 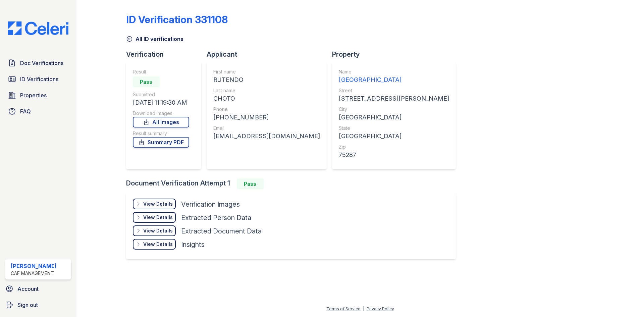 I want to click on span: ID Verifications, so click(x=39, y=79).